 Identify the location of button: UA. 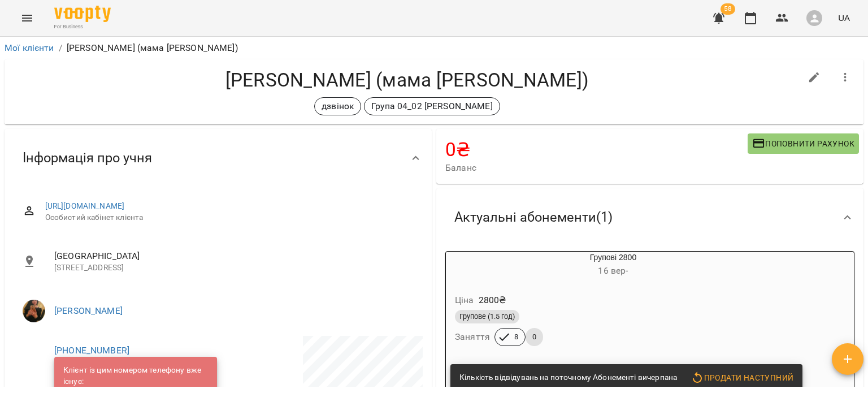
(843, 17).